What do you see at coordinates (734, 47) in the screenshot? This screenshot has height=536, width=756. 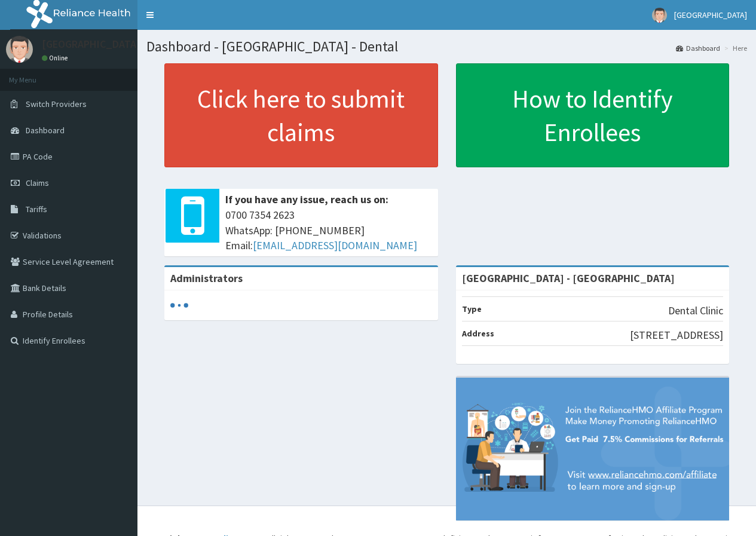 I see `li: Here` at bounding box center [734, 47].